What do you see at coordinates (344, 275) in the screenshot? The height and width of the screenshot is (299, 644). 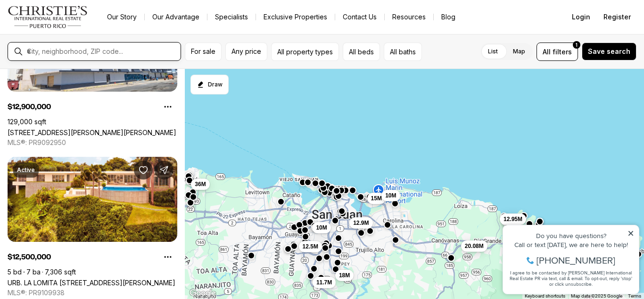 I see `button: 18M` at bounding box center [344, 275].